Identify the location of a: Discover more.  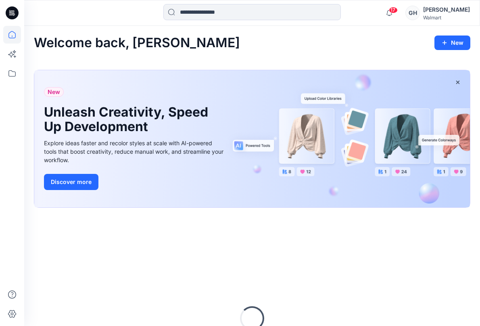
(135, 182).